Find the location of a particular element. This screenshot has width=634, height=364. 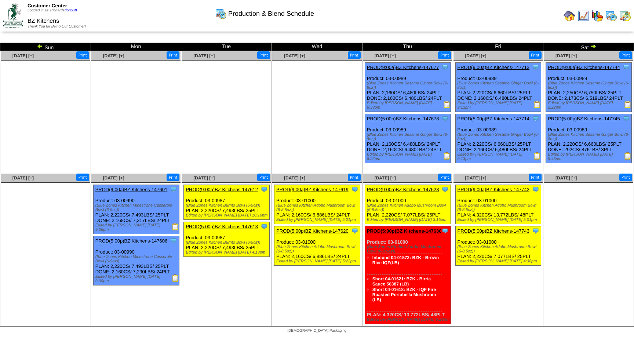

div: Product: 03-00990 PLAN: 2,220CS / 7,493LBS / 25PLT DONE: 2,160CS / 7,290LBS / 24PLT is located at coordinates (136, 261).